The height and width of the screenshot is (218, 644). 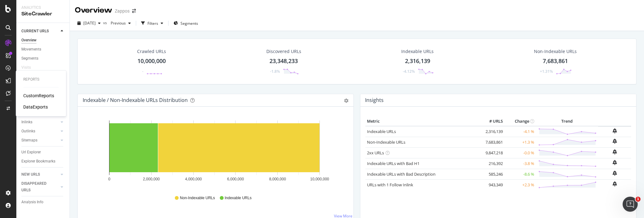 I want to click on a: NEW URLS, so click(x=40, y=174).